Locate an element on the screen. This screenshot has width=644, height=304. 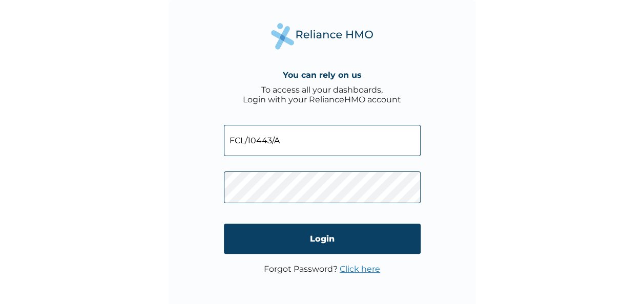
p: Forgot Password? is located at coordinates (322, 269).